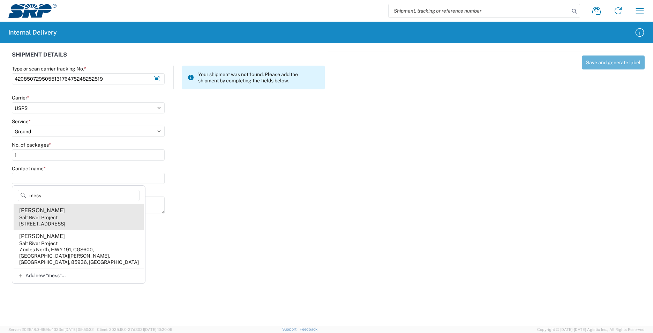 Image resolution: width=653 pixels, height=333 pixels. What do you see at coordinates (291, 329) in the screenshot?
I see `a: Support` at bounding box center [291, 329].